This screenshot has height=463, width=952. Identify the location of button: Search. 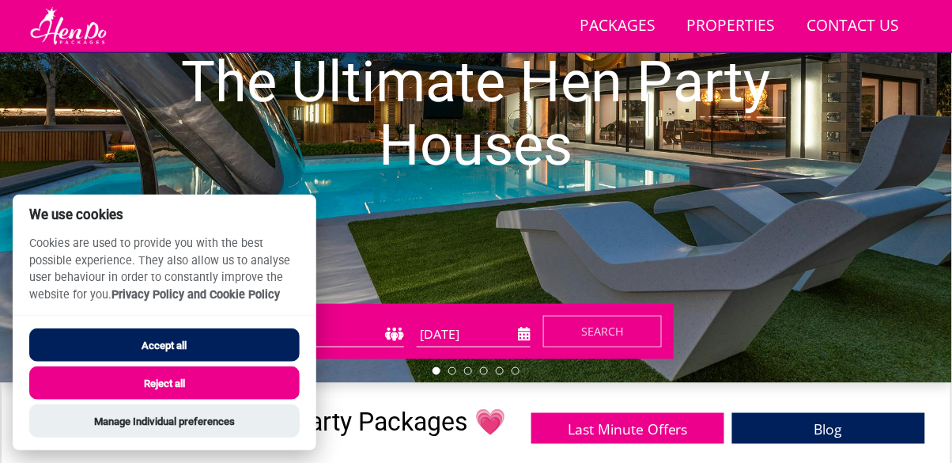
(603, 331).